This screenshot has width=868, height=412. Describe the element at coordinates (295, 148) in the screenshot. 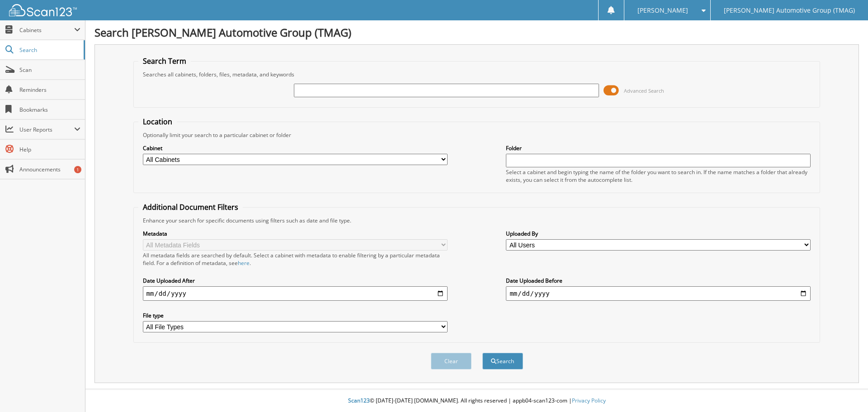

I see `label: Cabinet` at that location.